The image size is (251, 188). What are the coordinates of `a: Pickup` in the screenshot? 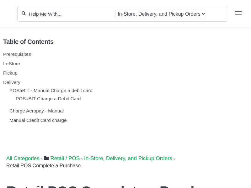 It's located at (10, 73).